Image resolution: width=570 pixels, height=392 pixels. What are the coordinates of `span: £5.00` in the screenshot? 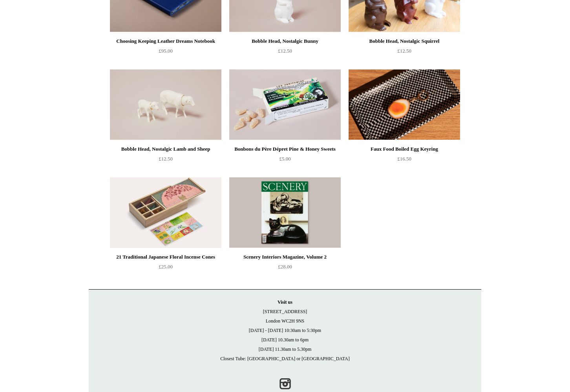 It's located at (285, 158).